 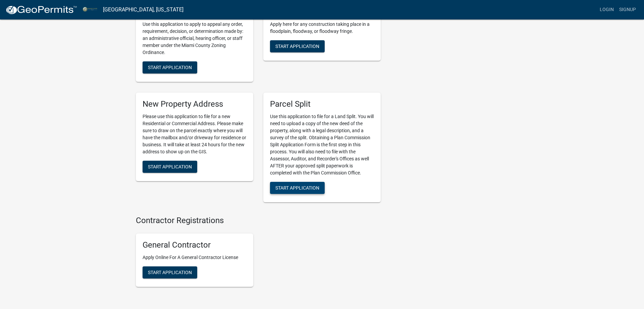 What do you see at coordinates (322, 144) in the screenshot?
I see `p: Use this application to file for a Land Split. You will need to upload a copy of the new deed of ...` at bounding box center [322, 144].